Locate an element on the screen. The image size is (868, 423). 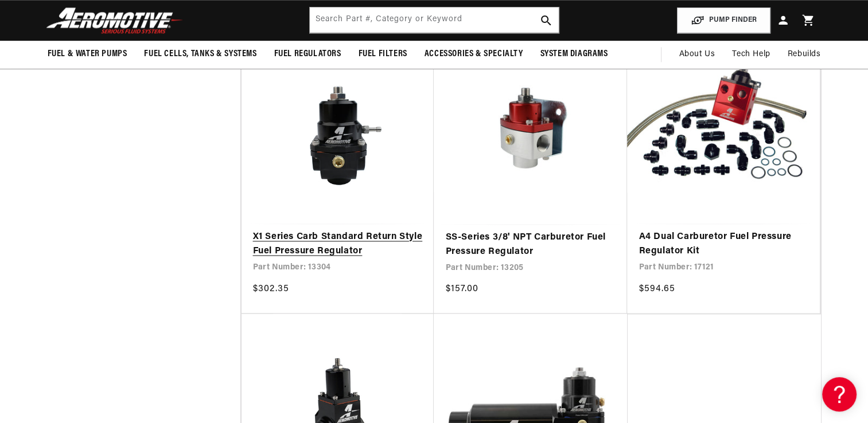
summary: Accessories & Specialty is located at coordinates (474, 54).